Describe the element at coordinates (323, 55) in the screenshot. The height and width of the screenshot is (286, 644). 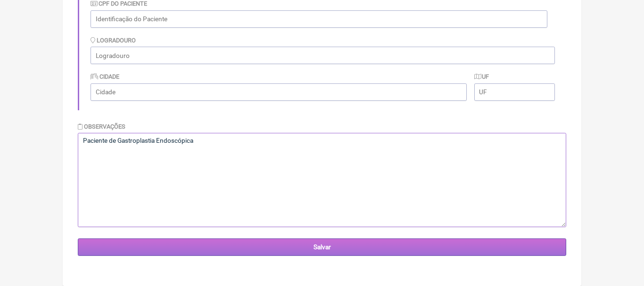
I see `input: Logradouro` at that location.